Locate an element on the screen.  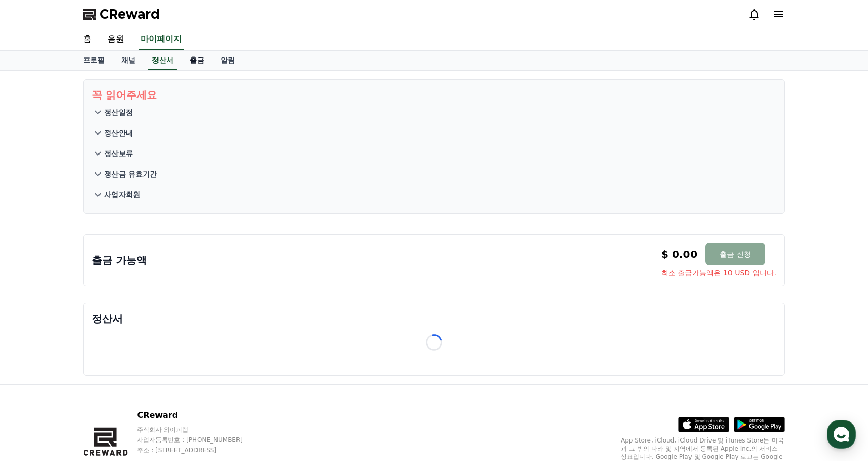
a: 출금 is located at coordinates (197, 61).